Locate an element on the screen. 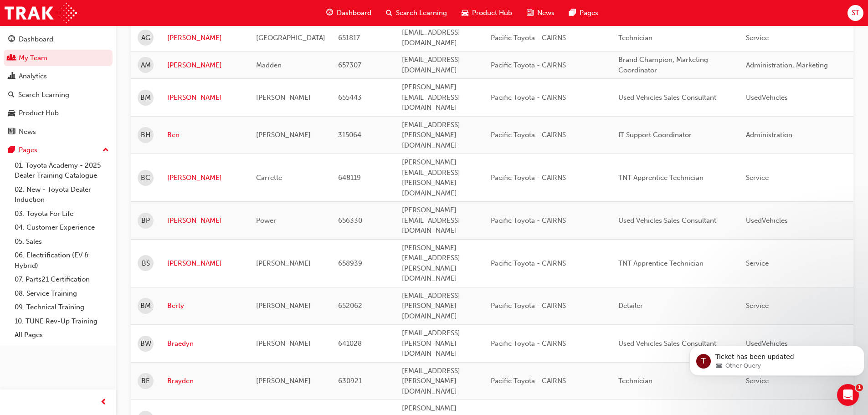  span: up-icon is located at coordinates (106, 150).